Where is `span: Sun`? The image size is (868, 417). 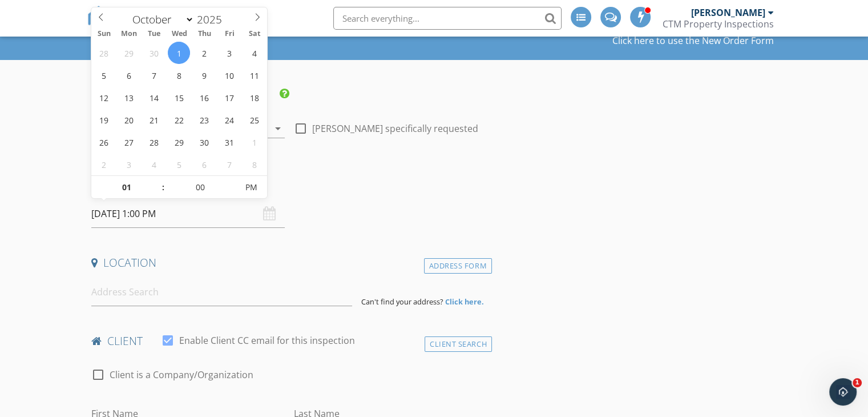
span: Sun is located at coordinates (104, 34).